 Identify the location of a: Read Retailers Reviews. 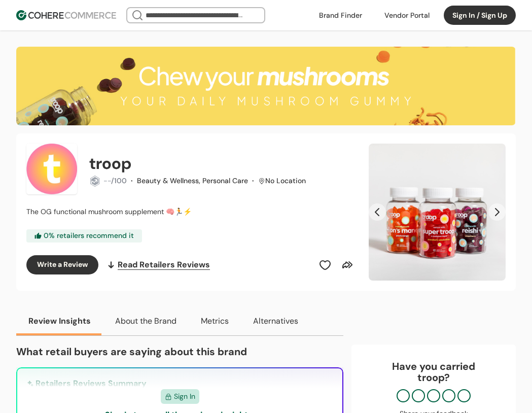
(159, 265).